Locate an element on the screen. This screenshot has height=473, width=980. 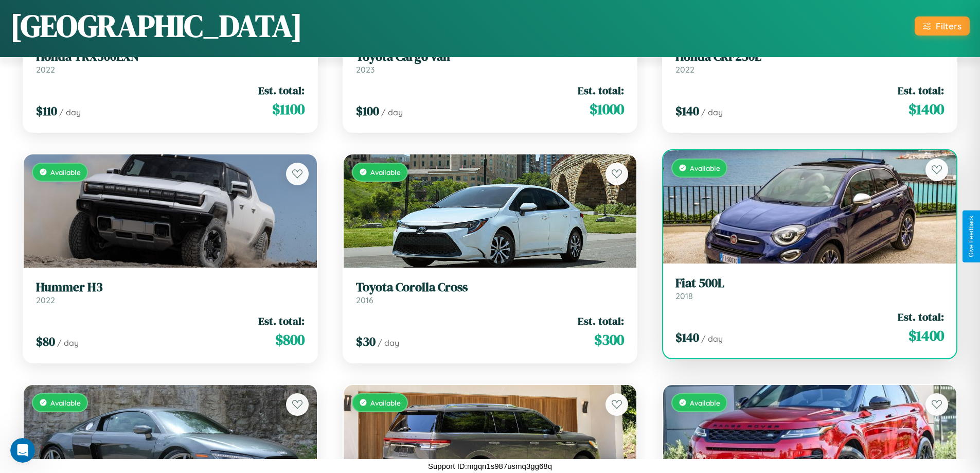
span: 2016 is located at coordinates (365, 301).